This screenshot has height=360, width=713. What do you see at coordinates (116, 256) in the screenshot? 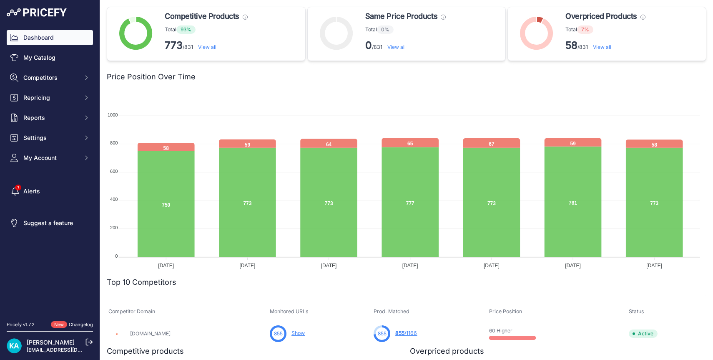
I see `tspan: 0` at bounding box center [116, 256].